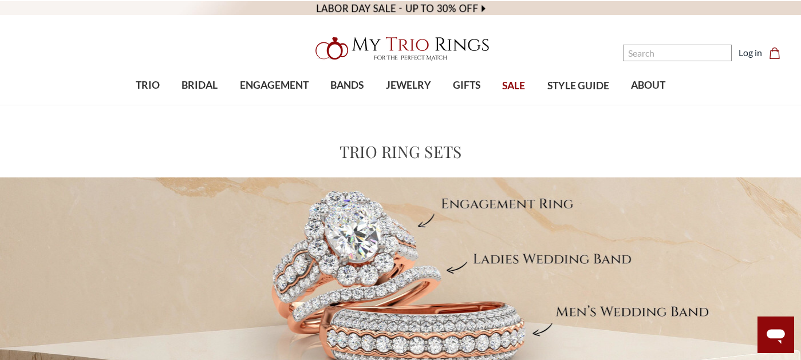 This screenshot has height=360, width=801. I want to click on h1: Trio Ring Sets, so click(401, 152).